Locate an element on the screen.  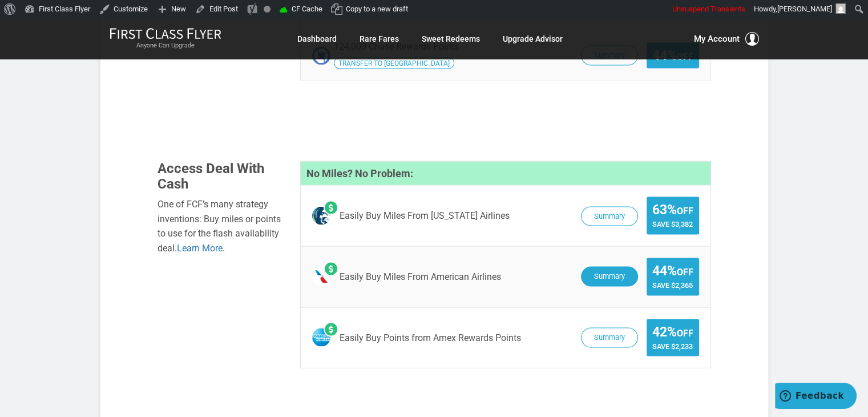
a: Upgrade Advisor is located at coordinates (532, 39).